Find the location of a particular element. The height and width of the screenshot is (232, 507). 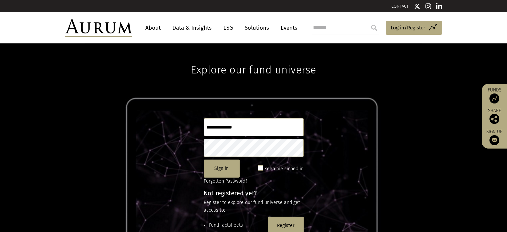

a: ESG is located at coordinates (228, 28).